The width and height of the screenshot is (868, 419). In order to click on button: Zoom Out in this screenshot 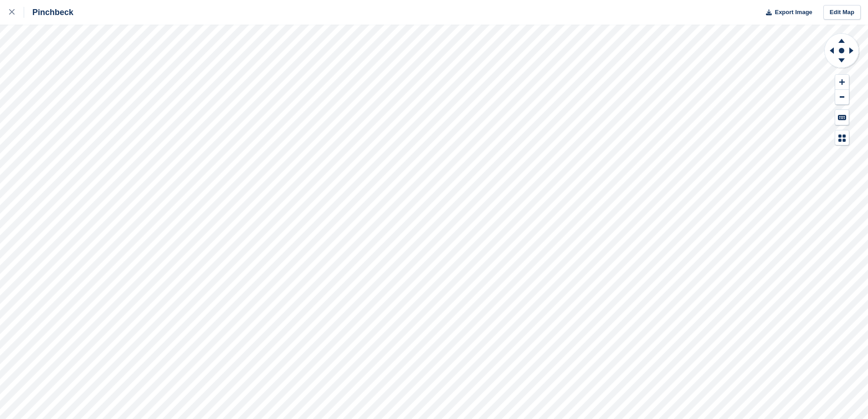, I will do `click(842, 97)`.